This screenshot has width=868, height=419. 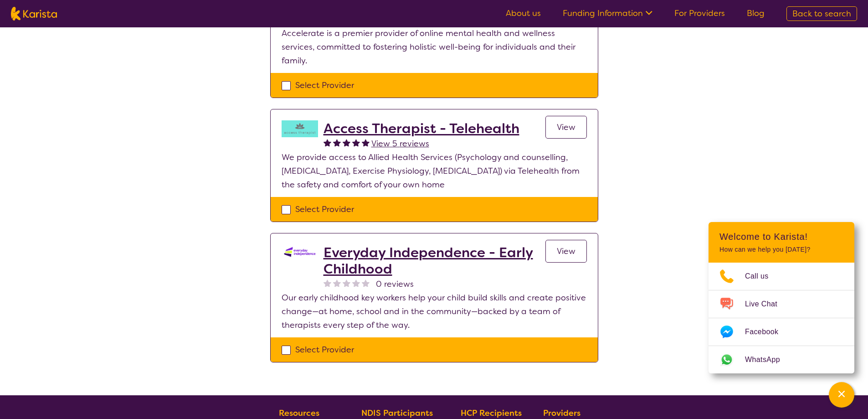 What do you see at coordinates (562, 413) in the screenshot?
I see `b: Providers` at bounding box center [562, 413].